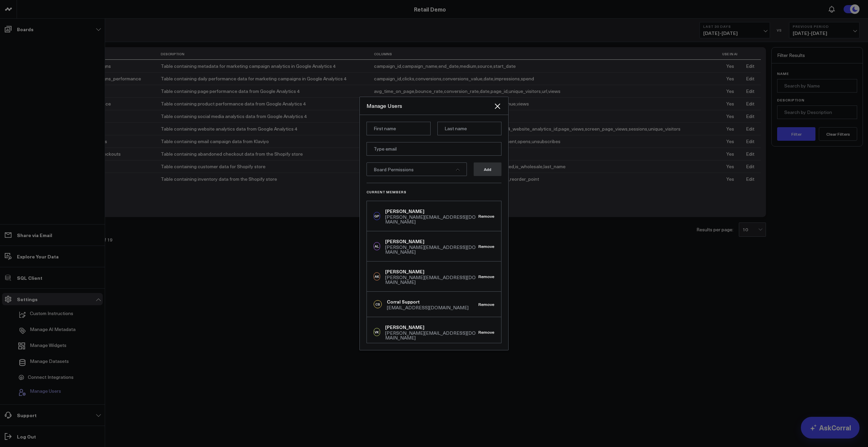 This screenshot has width=868, height=447. I want to click on div: AK, so click(377, 276).